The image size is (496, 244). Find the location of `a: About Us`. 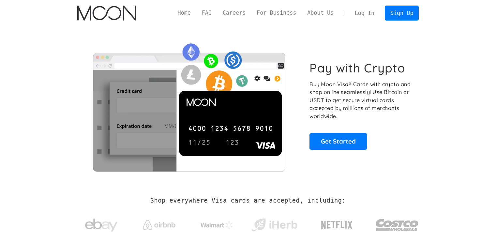

a: About Us is located at coordinates (321, 13).